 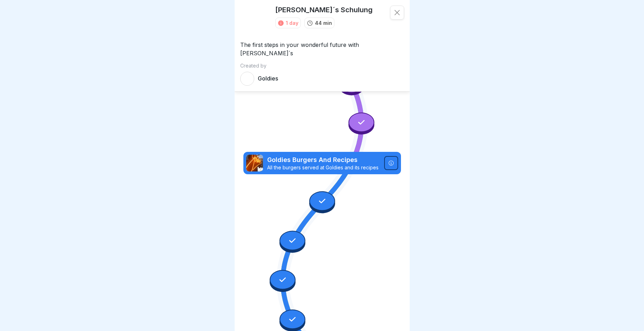 I want to click on p: All the burgers served at Goldies and its recipes, so click(x=324, y=168).